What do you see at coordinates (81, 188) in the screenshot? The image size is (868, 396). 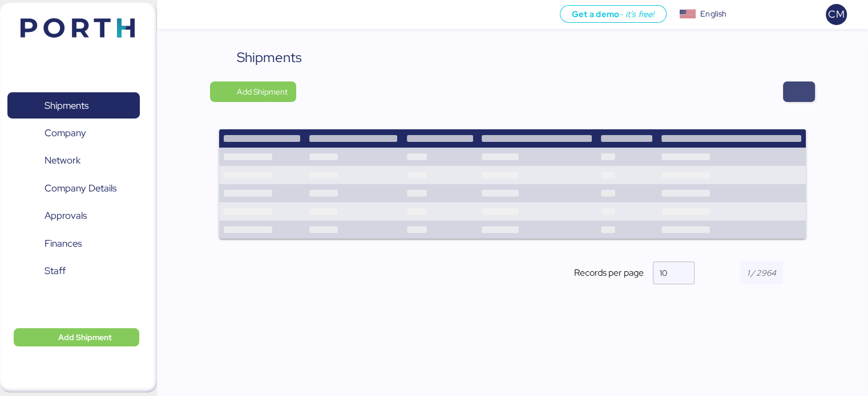 I see `span: Company Details` at bounding box center [81, 188].